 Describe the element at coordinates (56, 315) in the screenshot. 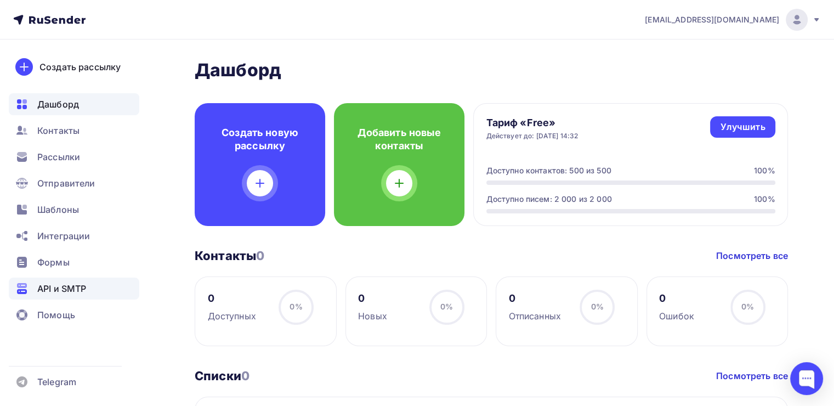

I see `span: Помощь` at that location.